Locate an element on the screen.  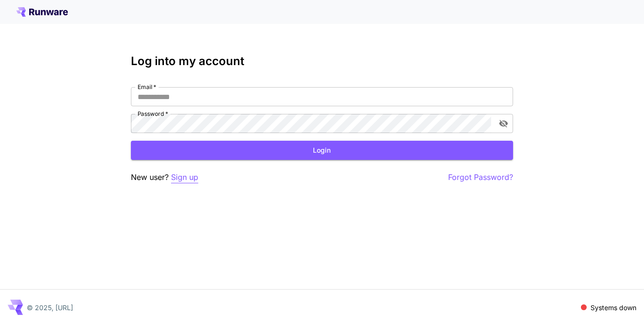
button: toggle password visibility is located at coordinates (504, 123).